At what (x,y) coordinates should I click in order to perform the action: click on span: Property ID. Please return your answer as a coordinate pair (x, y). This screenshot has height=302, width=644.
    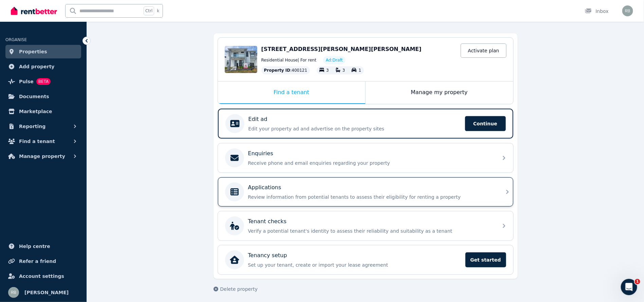
    Looking at the image, I should click on (278, 70).